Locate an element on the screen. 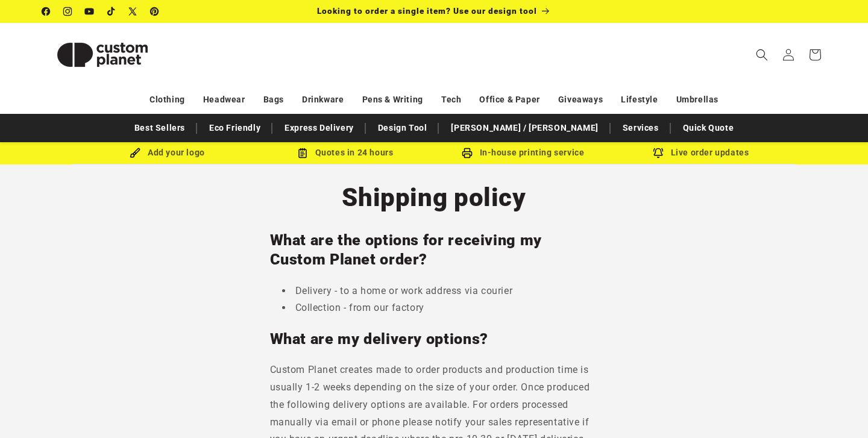 This screenshot has width=868, height=438. span: Looking to order a single item? Use our design tool is located at coordinates (426, 11).